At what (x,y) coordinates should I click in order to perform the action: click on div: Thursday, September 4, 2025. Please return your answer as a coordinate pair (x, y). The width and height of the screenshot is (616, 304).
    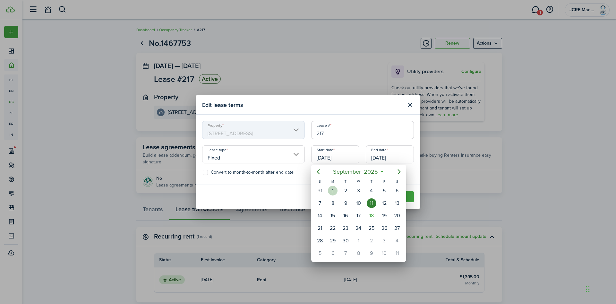
    Looking at the image, I should click on (371, 190).